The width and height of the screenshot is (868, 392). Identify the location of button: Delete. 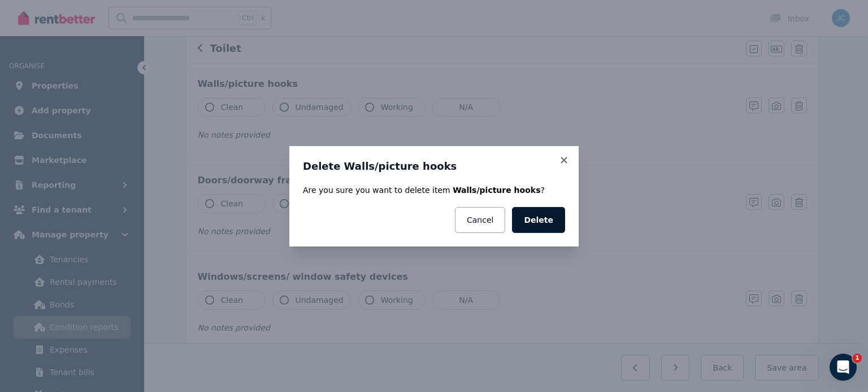
(538, 220).